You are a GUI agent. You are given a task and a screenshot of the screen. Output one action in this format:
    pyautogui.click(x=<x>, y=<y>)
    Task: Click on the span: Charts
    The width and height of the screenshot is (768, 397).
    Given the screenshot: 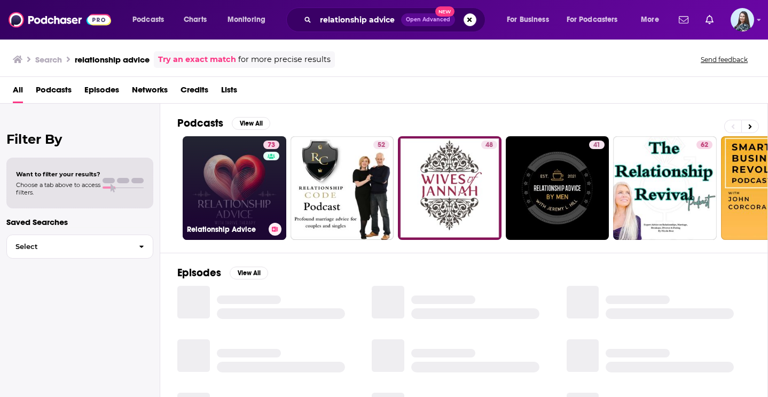 What is the action you would take?
    pyautogui.click(x=195, y=20)
    